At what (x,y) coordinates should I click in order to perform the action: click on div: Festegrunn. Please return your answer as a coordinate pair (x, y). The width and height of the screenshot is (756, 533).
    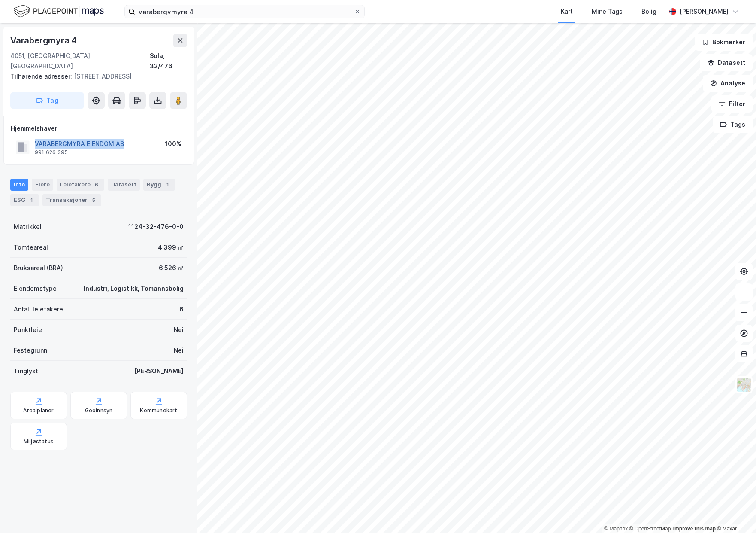
    Looking at the image, I should click on (30, 350).